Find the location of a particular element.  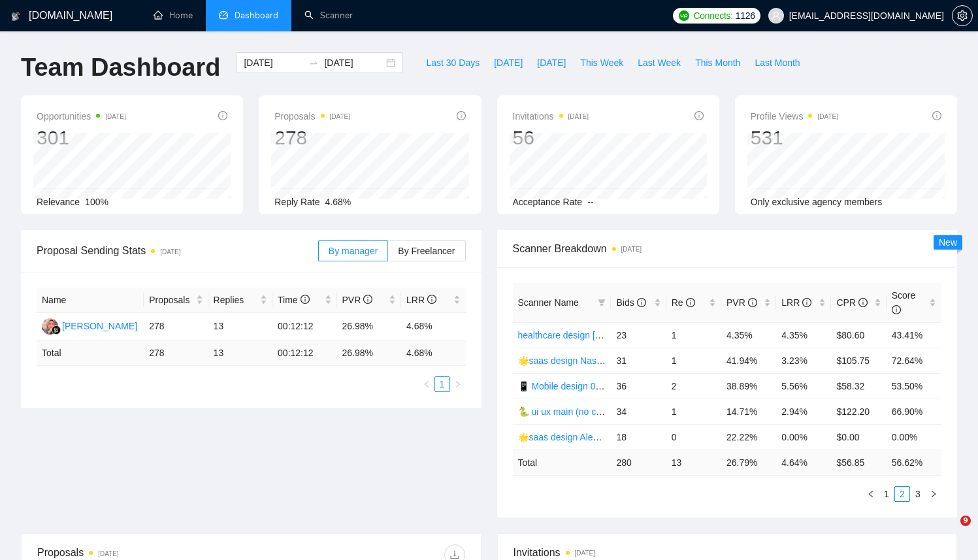

span: Replies is located at coordinates (235, 300).